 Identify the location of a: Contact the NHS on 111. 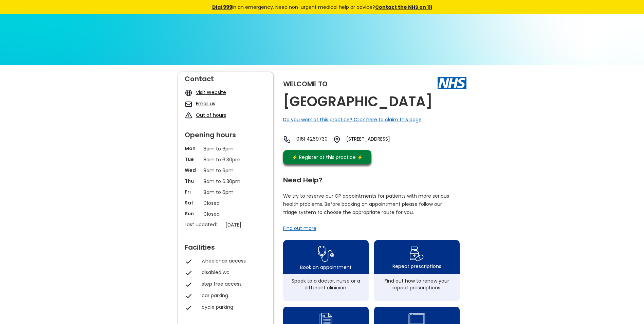
(404, 7).